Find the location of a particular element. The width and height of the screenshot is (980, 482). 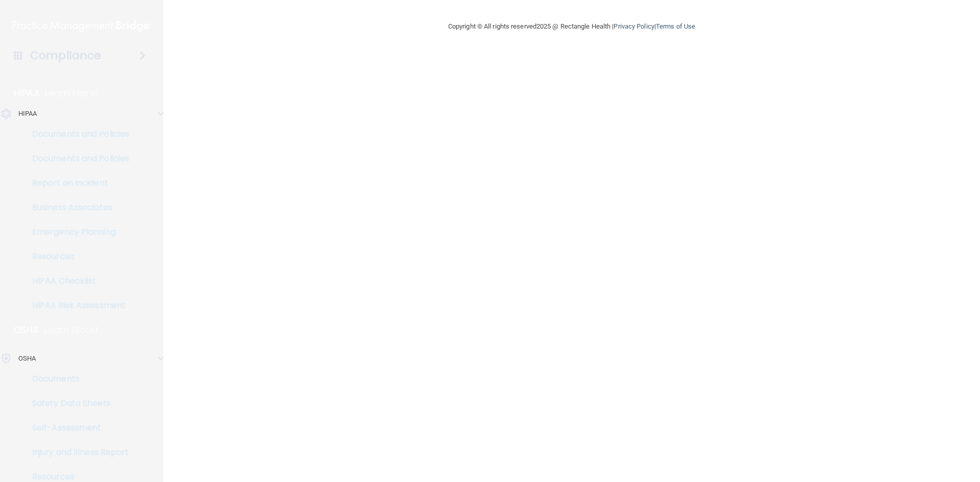

p: HIPAA Risk Assessment is located at coordinates (76, 306).